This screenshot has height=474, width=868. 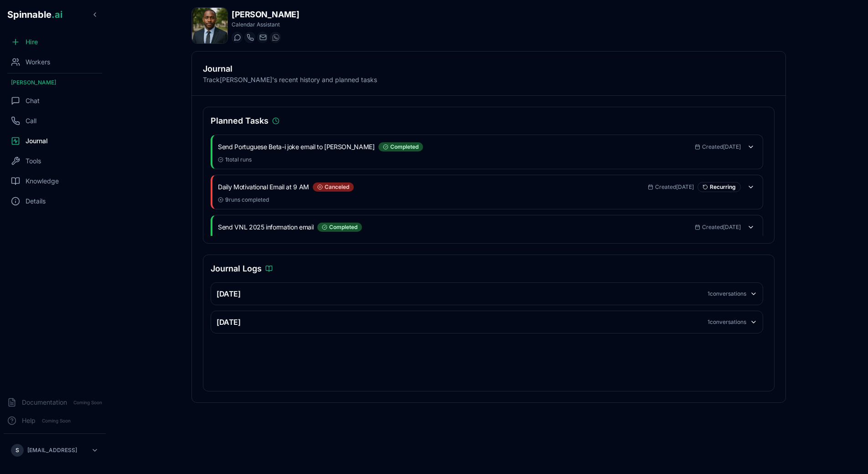 What do you see at coordinates (247, 200) in the screenshot?
I see `span: runs completed` at bounding box center [247, 200].